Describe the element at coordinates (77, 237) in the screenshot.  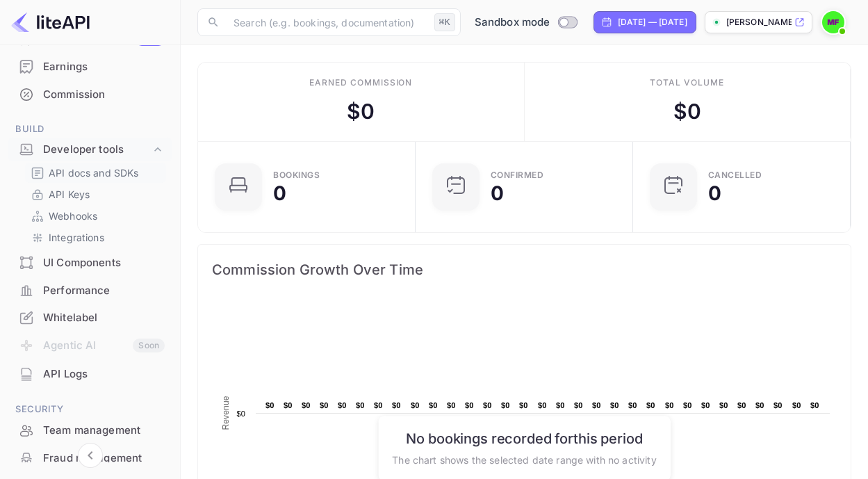
I see `p: Integrations` at that location.